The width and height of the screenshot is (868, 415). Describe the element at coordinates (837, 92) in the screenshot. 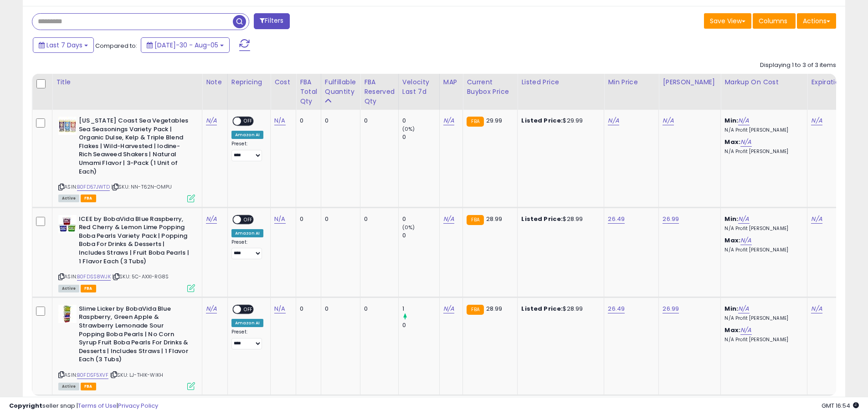

I see `th: CSV column name: cust_attr_2_Expiration Date` at that location.